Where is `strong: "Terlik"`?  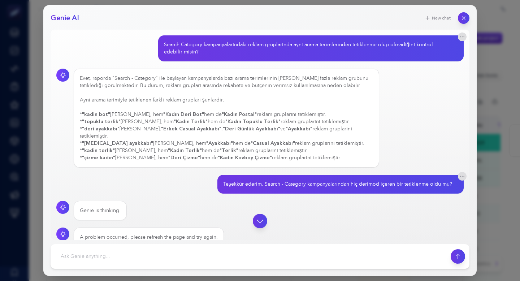 strong: "Terlik" is located at coordinates (229, 150).